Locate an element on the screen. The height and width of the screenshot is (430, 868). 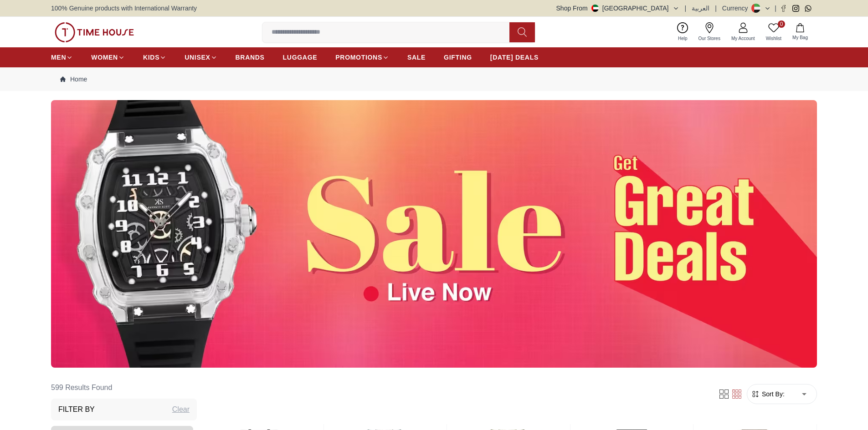
span: KIDS is located at coordinates (152, 57).